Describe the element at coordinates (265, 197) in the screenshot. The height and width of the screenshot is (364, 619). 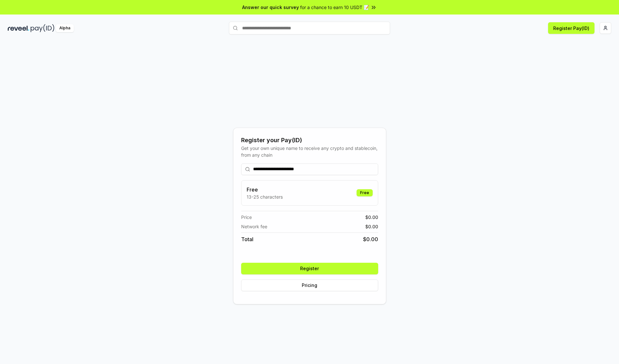
I see `p: 13-25 characters` at that location.